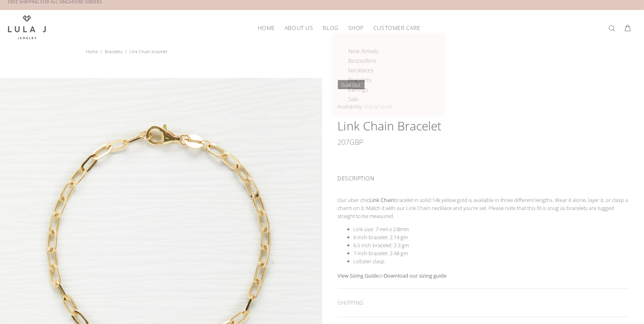 This screenshot has width=644, height=324. I want to click on div: DESCRIPTION, so click(483, 177).